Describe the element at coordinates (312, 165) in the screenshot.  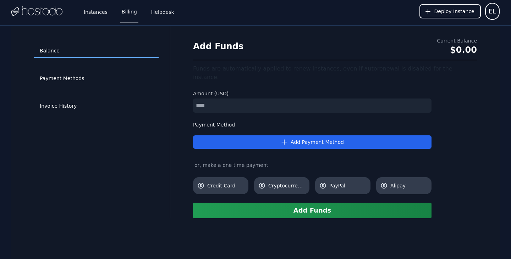
I see `div: or, make a one time payment` at that location.